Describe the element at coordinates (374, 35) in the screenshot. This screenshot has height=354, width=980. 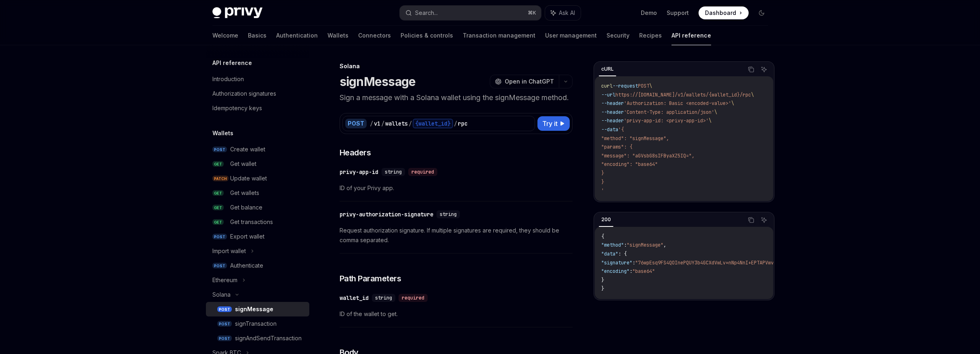
I see `a: Connectors` at that location.